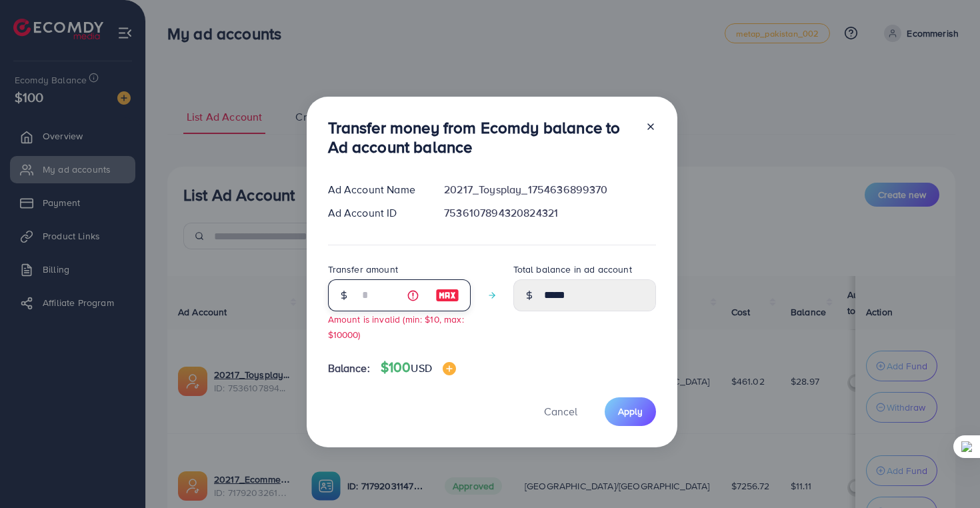 The height and width of the screenshot is (508, 980). What do you see at coordinates (396, 327) in the screenshot?
I see `small: Amount is invalid (min: $10, max: $10000)` at bounding box center [396, 327].